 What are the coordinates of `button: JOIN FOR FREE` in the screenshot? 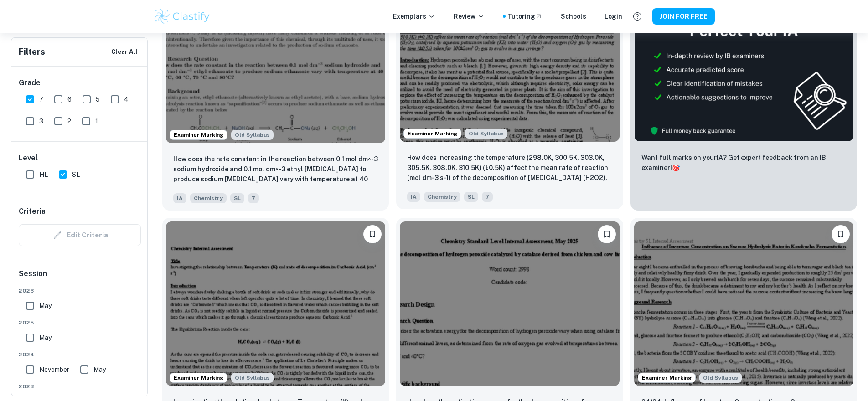 It's located at (683, 16).